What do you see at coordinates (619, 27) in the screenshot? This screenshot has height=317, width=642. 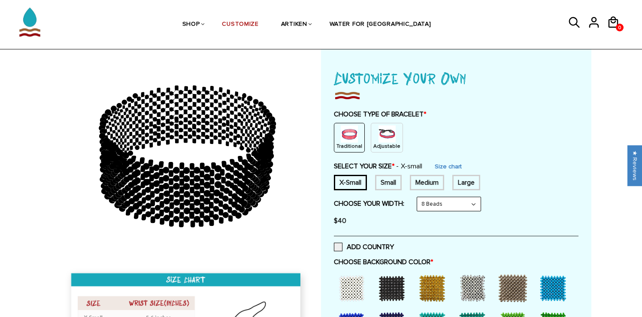 I see `a: 0` at bounding box center [619, 27].